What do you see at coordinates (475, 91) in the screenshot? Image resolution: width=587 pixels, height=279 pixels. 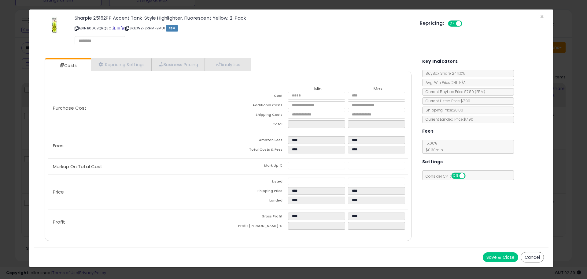 I see `span: $7.89` at bounding box center [475, 91].